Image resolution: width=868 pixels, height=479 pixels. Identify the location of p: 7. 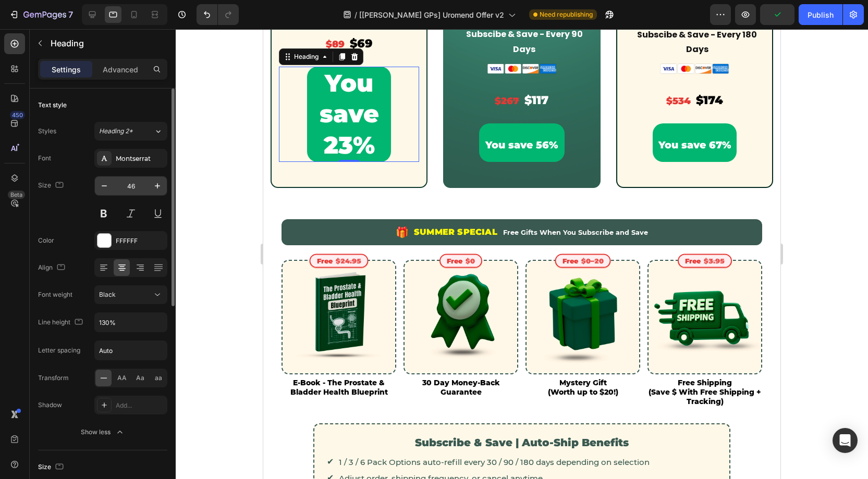
(70, 14).